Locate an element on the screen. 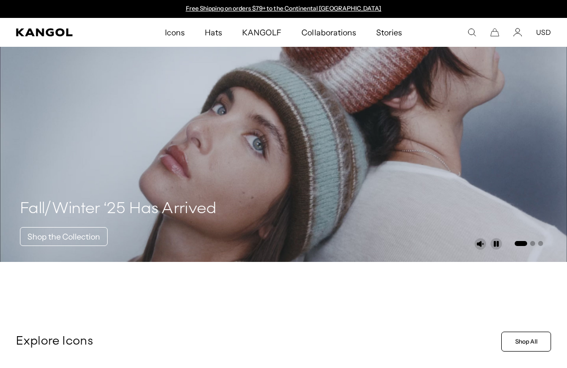  a: KANGOLF is located at coordinates (261, 32).